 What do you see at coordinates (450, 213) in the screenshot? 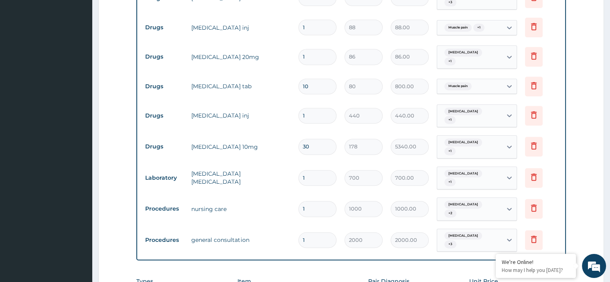
I see `span: + 2` at bounding box center [450, 213].